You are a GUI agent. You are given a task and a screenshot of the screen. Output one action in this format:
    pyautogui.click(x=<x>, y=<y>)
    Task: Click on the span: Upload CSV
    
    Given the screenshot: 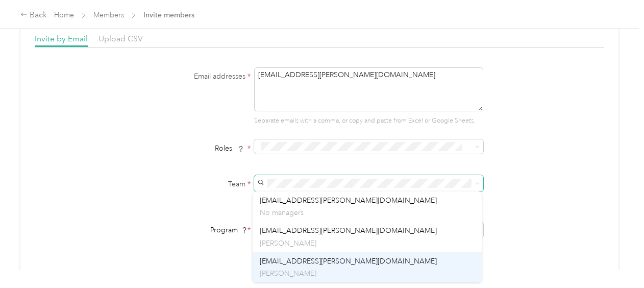 What is the action you would take?
    pyautogui.click(x=121, y=38)
    